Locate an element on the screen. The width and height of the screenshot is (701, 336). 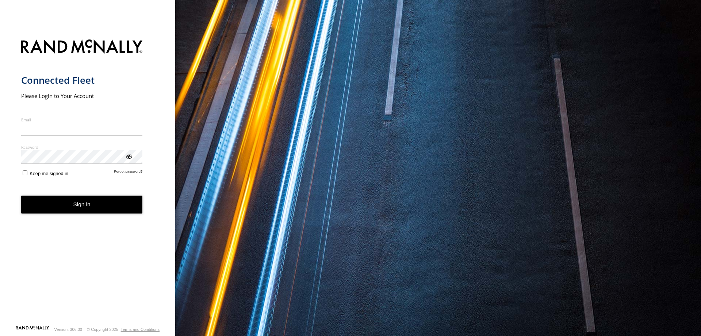
form: main is located at coordinates (88, 180).